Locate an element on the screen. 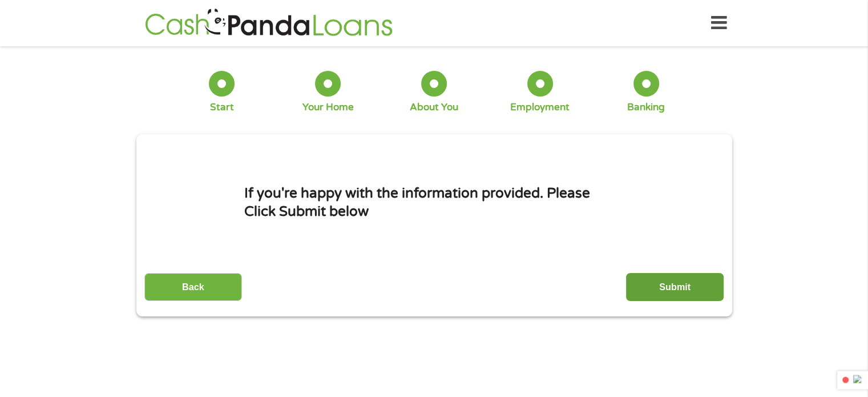 Image resolution: width=868 pixels, height=397 pixels. div: Employment is located at coordinates (540, 107).